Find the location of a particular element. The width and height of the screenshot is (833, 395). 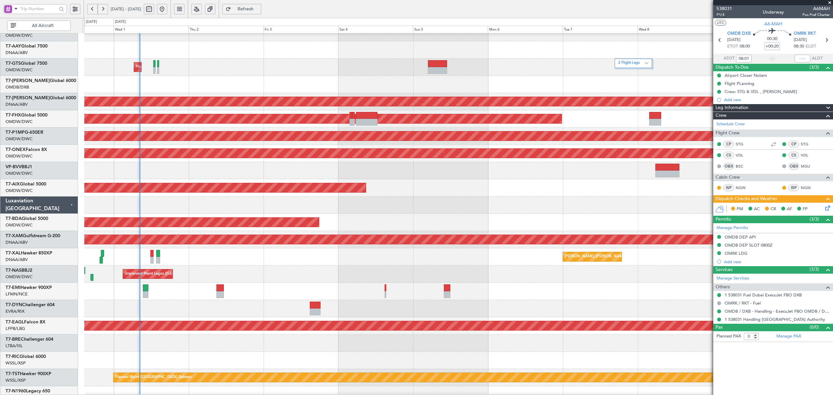

a: VP-BVVBBJ1 is located at coordinates (19, 167).